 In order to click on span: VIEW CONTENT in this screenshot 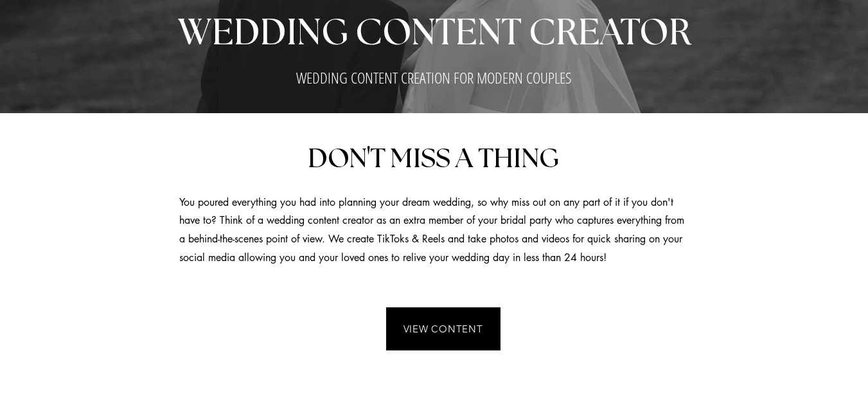, I will do `click(444, 329)`.